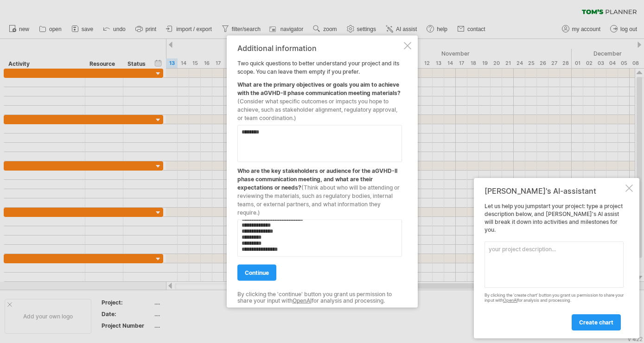 This screenshot has height=343, width=644. Describe the element at coordinates (319, 200) in the screenshot. I see `span: (Think about who will be attending or reviewing the materials, such as regulatory bodies, interna...` at that location.